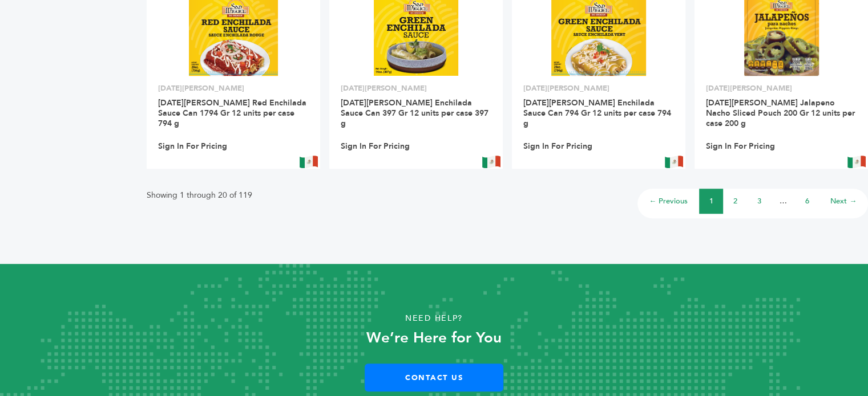  Describe the element at coordinates (434, 319) in the screenshot. I see `p: Need Help?` at that location.